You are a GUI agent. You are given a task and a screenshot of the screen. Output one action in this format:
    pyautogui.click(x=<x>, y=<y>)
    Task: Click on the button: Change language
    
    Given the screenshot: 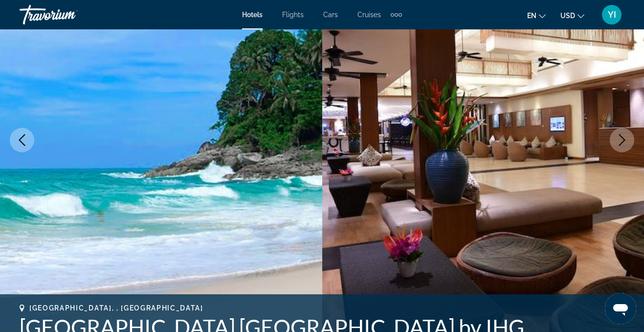 What is the action you would take?
    pyautogui.click(x=537, y=15)
    